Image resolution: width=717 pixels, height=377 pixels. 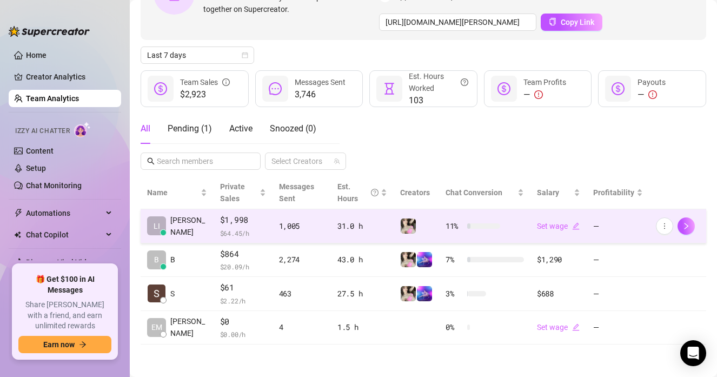 I want to click on span: Chat Copilot, so click(x=64, y=235).